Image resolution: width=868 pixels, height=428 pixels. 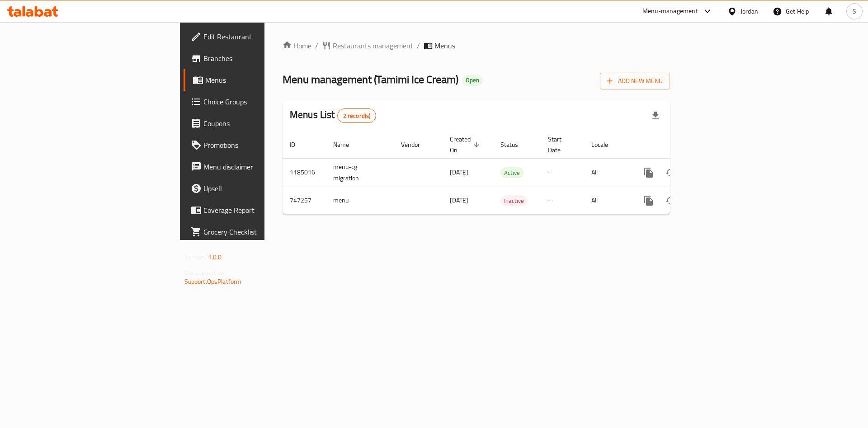 I want to click on span: ID, so click(x=298, y=145).